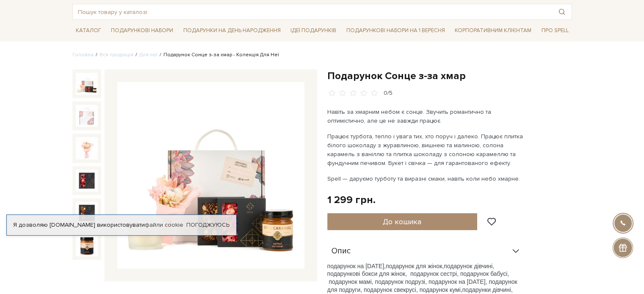 This screenshot has width=644, height=294. Describe the element at coordinates (414, 266) in the screenshot. I see `span: подарунок для жінок,` at that location.